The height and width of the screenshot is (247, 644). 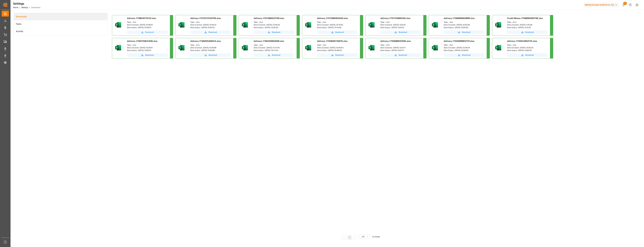 What do you see at coordinates (522, 41) in the screenshot?
I see `span: delivery-1755514953731.xlsx` at bounding box center [522, 41].